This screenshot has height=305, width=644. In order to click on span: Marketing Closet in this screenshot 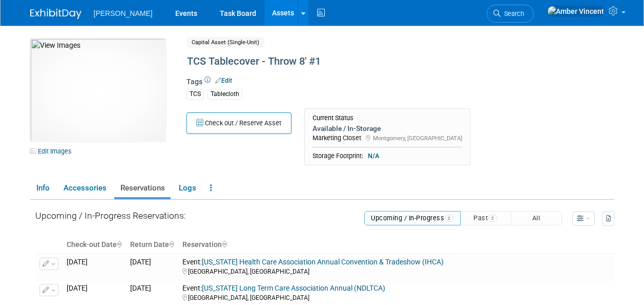, I will do `click(336, 137)`.